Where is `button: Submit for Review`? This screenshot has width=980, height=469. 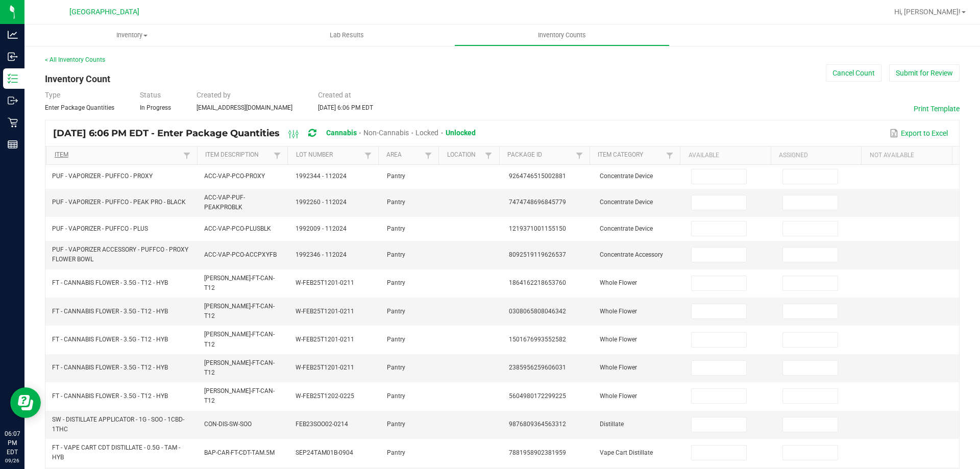
button: Submit for Review is located at coordinates (924, 73).